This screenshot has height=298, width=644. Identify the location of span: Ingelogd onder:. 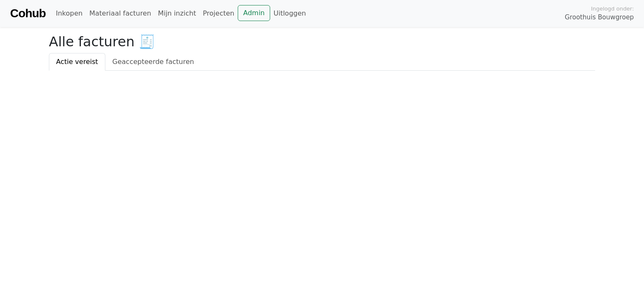
(613, 8).